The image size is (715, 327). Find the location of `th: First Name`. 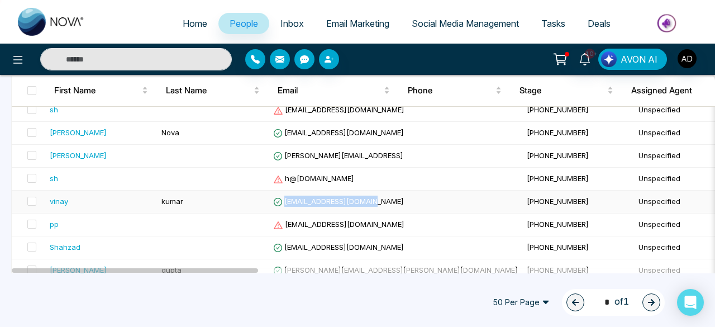

th: First Name is located at coordinates (101, 90).